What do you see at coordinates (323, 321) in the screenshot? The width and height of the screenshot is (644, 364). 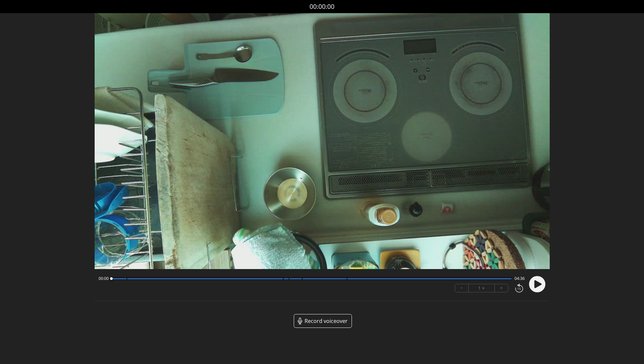 I see `a: Record voiceover` at bounding box center [323, 321].